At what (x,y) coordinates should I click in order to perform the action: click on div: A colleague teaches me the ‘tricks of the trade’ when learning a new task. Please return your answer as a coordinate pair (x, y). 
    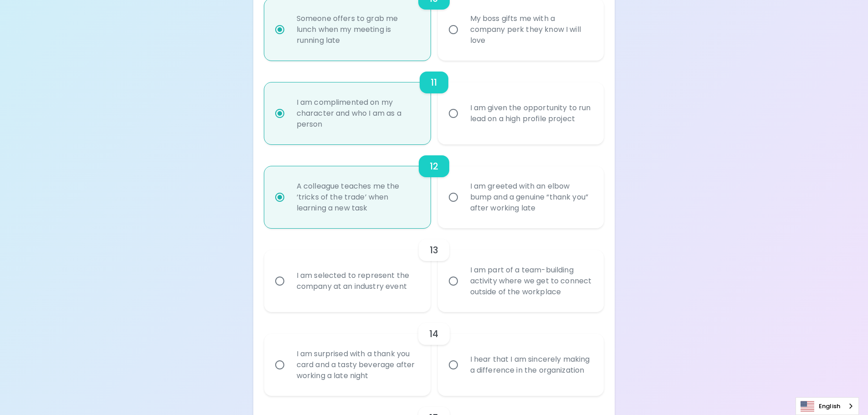
    Looking at the image, I should click on (357, 198).